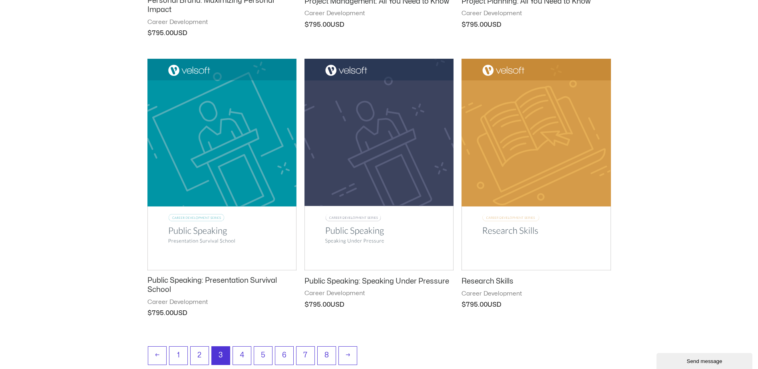  What do you see at coordinates (263, 355) in the screenshot?
I see `a: Page 5` at bounding box center [263, 355].